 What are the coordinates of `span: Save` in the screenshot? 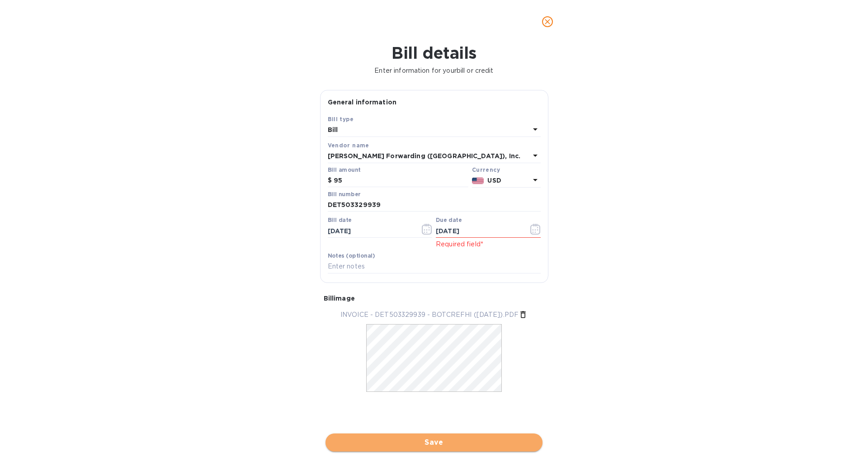 It's located at (434, 443).